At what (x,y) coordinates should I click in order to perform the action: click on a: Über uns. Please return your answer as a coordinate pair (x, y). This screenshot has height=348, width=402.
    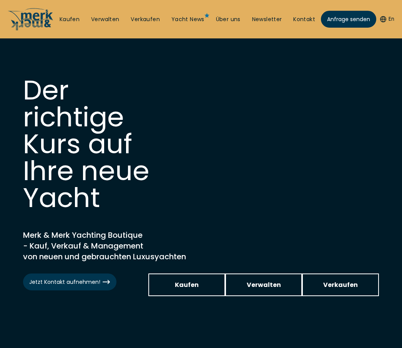
    Looking at the image, I should click on (228, 20).